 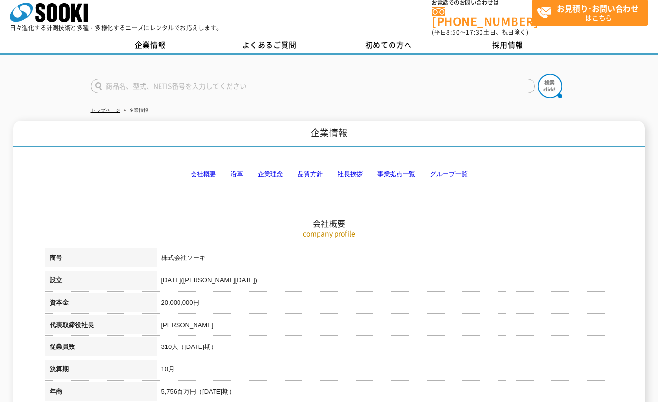 I want to click on td: 10月, so click(x=385, y=371).